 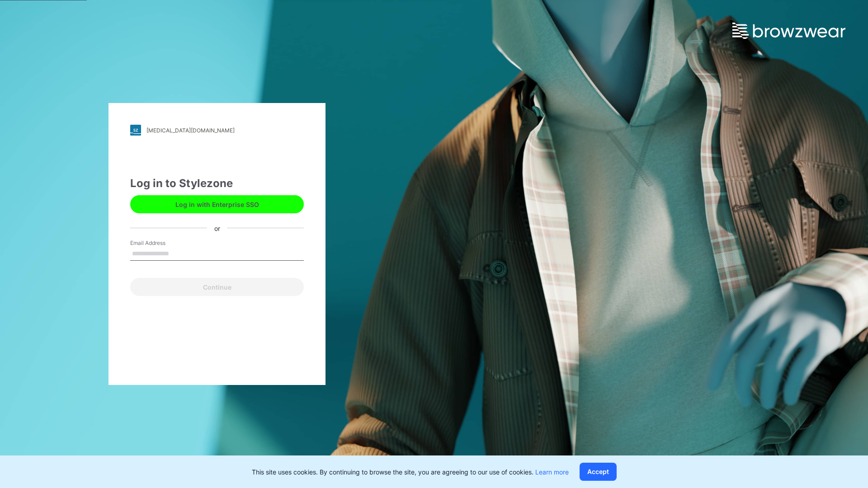 What do you see at coordinates (410, 472) in the screenshot?
I see `p: This site uses cookies. By continuing to browse the site, you are agreeing to our use of cookies.` at bounding box center [410, 472].